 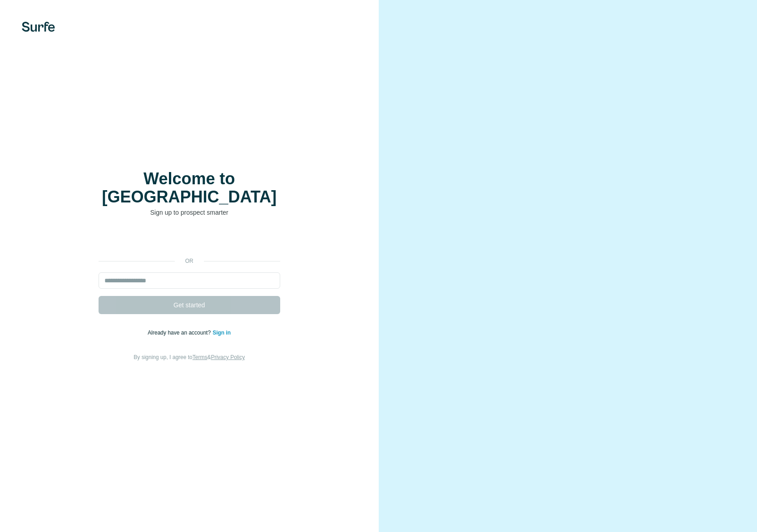 What do you see at coordinates (228, 357) in the screenshot?
I see `a: Privacy Policy` at bounding box center [228, 357].